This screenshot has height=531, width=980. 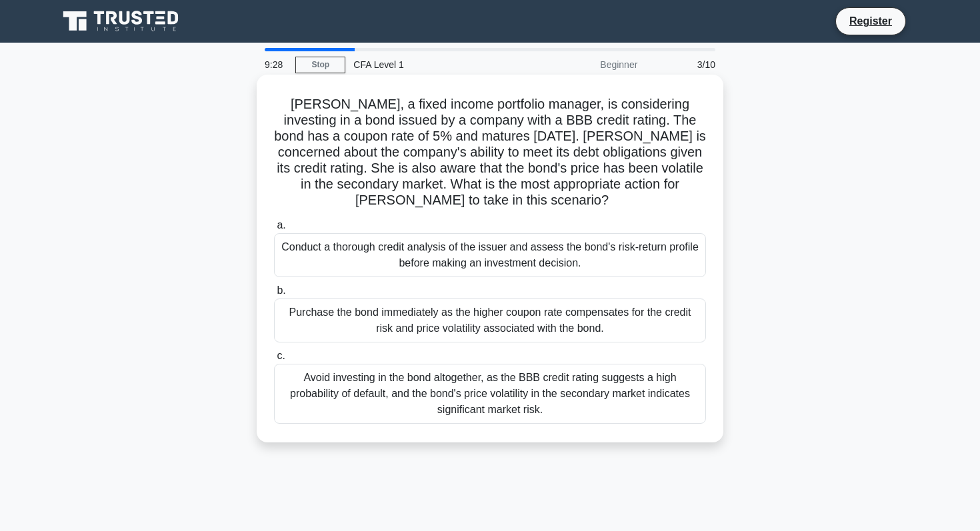 I want to click on div: Avoid investing in the bond altogether, as the BBB credit rating suggests a high probability of d..., so click(x=490, y=394).